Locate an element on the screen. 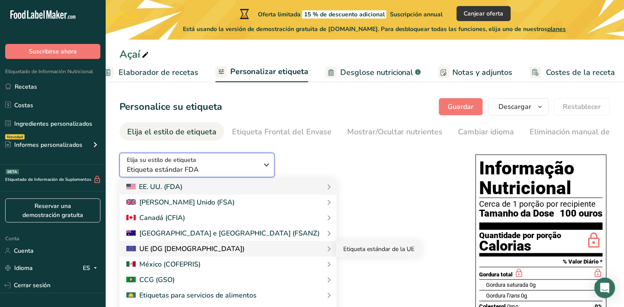 This screenshot has width=624, height=307. div: Quantidade por porção is located at coordinates (520, 236).